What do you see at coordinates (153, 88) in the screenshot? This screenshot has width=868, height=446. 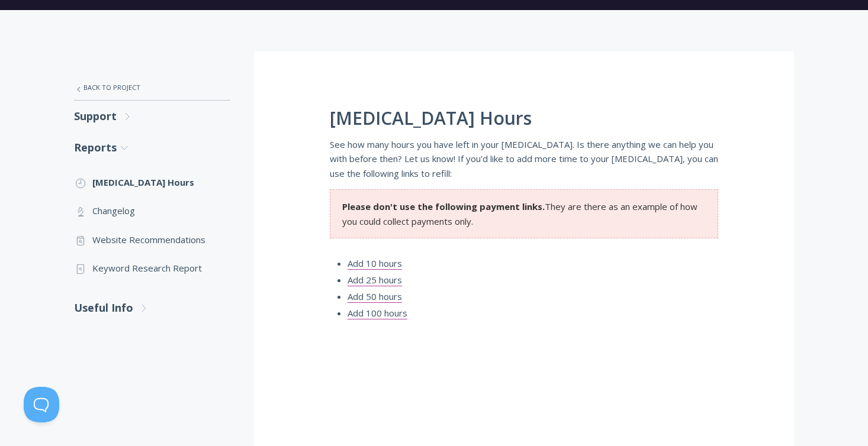 I see `a: Back to Project` at bounding box center [153, 88].